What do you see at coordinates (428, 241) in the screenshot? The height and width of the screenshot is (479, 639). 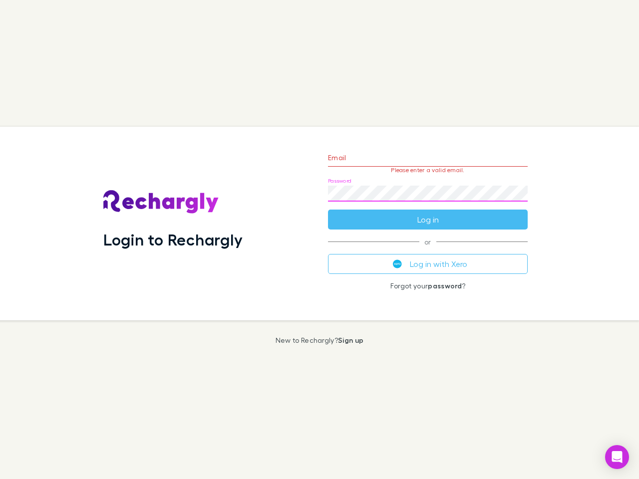 I see `span: or` at bounding box center [428, 241].